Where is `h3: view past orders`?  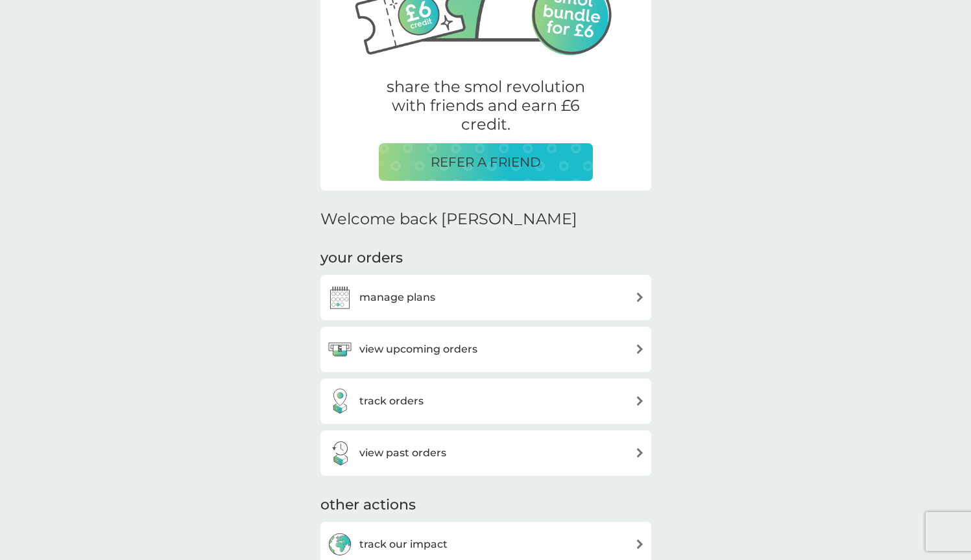
h3: view past orders is located at coordinates (403, 453).